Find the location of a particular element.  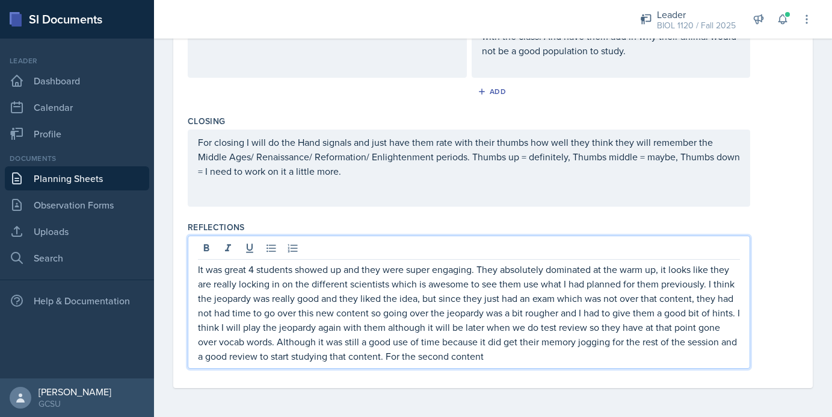

p: It was great 4 students showed up and they were super engaging. They absolutely dominated at the ... is located at coordinates (469, 312).